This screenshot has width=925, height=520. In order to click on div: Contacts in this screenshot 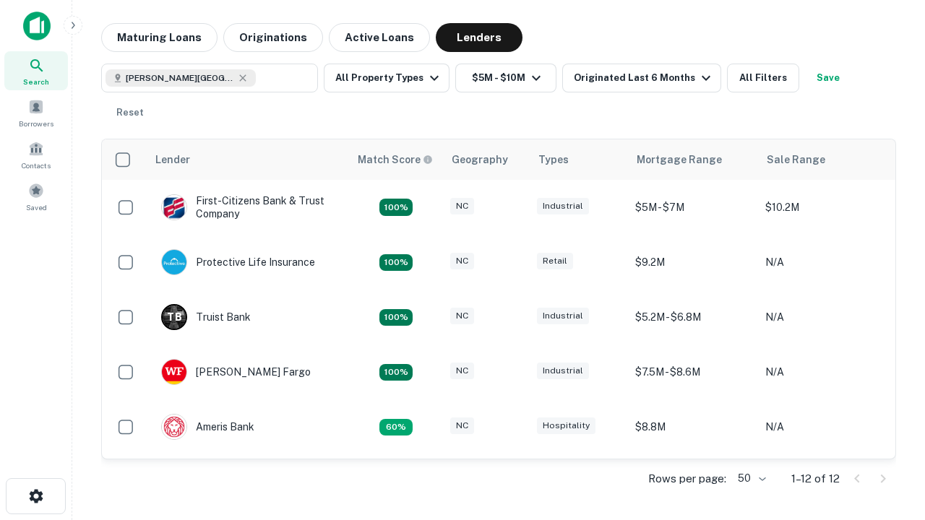, I will do `click(36, 155)`.